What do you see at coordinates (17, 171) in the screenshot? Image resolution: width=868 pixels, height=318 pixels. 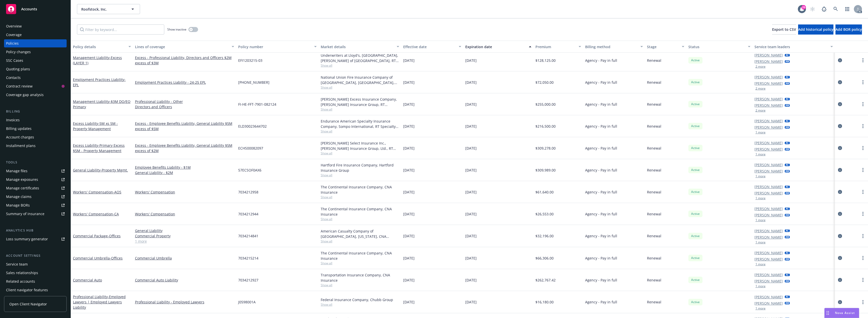 I see `div: Manage files` at bounding box center [17, 171].